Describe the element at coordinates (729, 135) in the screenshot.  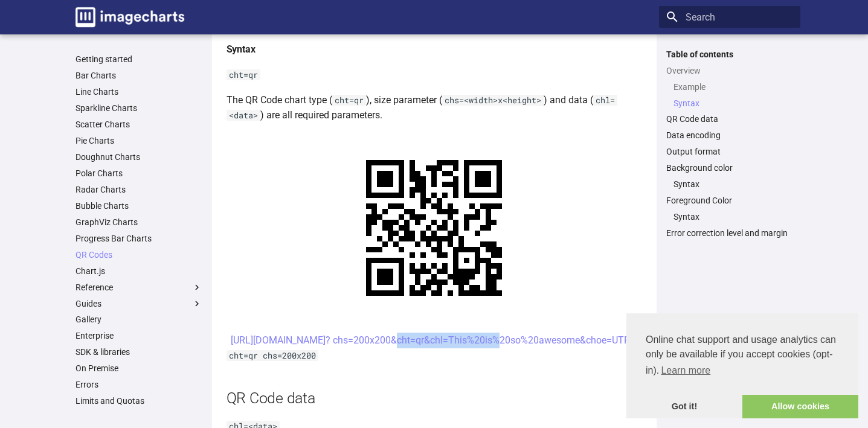
I see `a: Data encoding` at that location.